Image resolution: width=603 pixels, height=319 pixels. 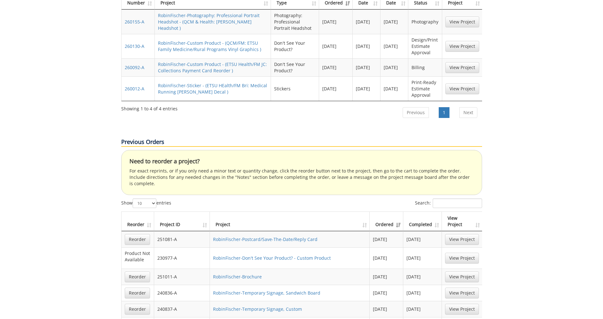 I want to click on a: 1, so click(x=444, y=112).